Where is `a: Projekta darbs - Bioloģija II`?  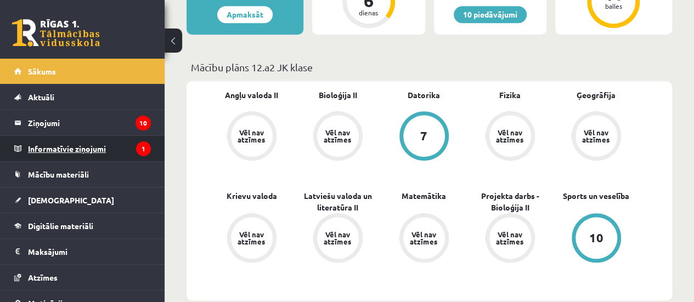
a: Projekta darbs - Bioloģija II is located at coordinates (510, 202).